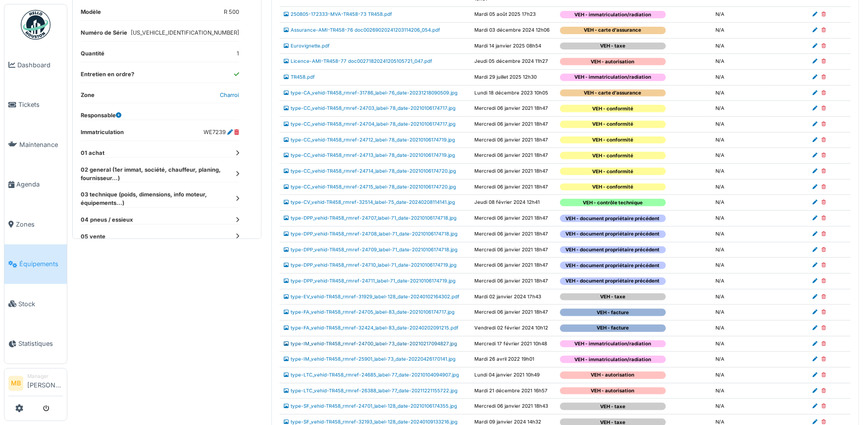 This screenshot has height=425, width=864. Describe the element at coordinates (370, 265) in the screenshot. I see `a: type-DPP_vehid-TR458_rmref-24710_label-71_date-20210106174719.jpg` at that location.